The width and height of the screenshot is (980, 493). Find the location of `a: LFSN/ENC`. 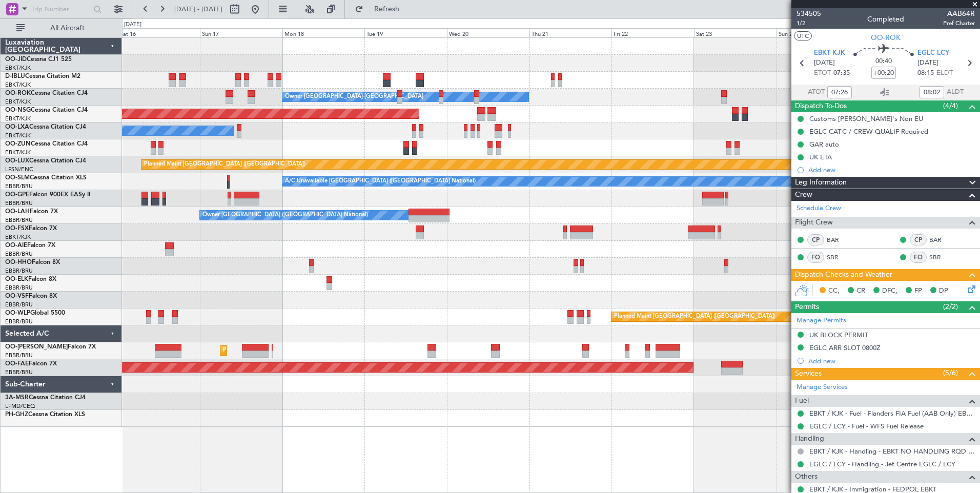

a: LFSN/ENC is located at coordinates (19, 169).